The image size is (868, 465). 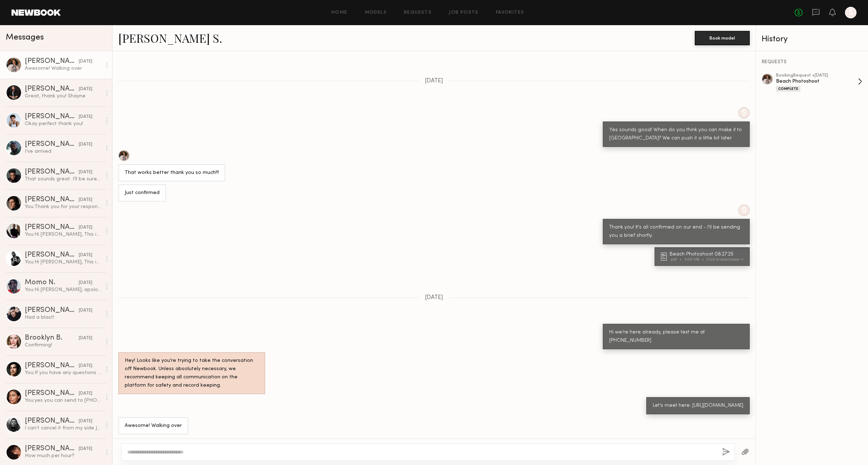 I want to click on div: Just confirmed, so click(x=142, y=193).